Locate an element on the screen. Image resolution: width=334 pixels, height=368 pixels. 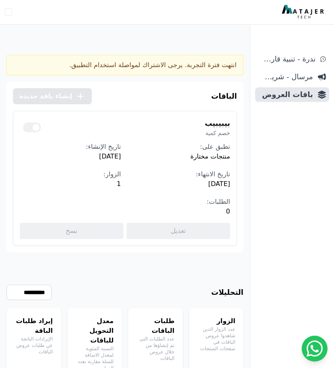
span: خصم كمية is located at coordinates (217, 133).